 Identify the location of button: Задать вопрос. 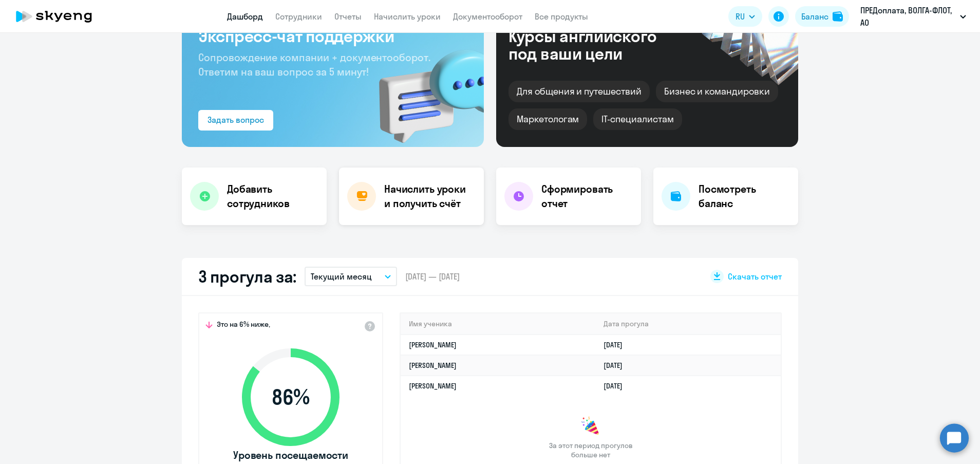
(235, 121).